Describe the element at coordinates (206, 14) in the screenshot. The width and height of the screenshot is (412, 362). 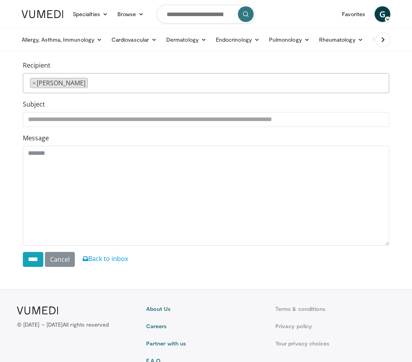
I see `input: Search topics, interventions` at that location.